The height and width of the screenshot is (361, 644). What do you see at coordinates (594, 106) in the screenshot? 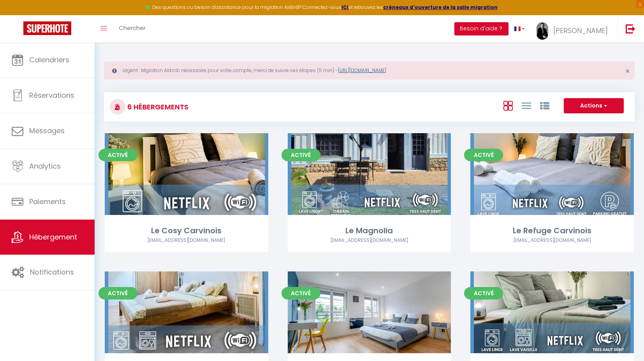
I see `button: Actions` at bounding box center [594, 106].